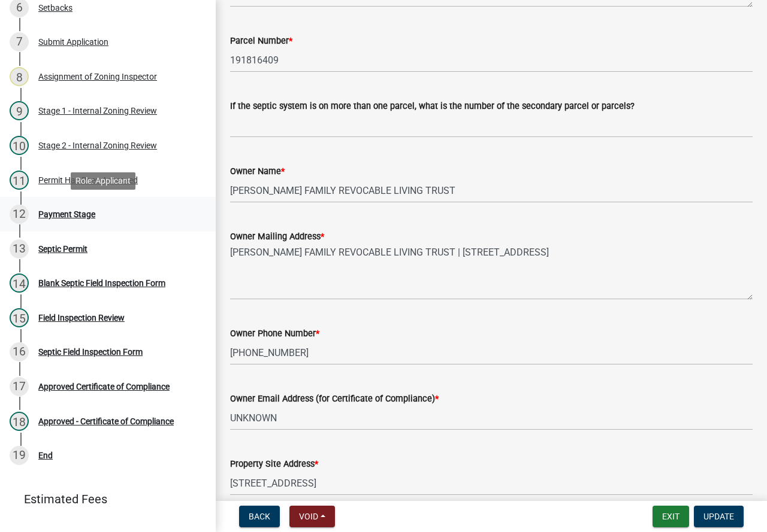 This screenshot has width=767, height=532. What do you see at coordinates (45, 455) in the screenshot?
I see `div: End` at bounding box center [45, 455].